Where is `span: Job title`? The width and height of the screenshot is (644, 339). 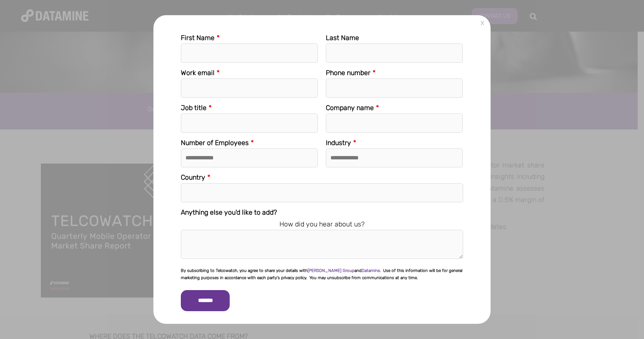
span: Job title is located at coordinates (193, 108).